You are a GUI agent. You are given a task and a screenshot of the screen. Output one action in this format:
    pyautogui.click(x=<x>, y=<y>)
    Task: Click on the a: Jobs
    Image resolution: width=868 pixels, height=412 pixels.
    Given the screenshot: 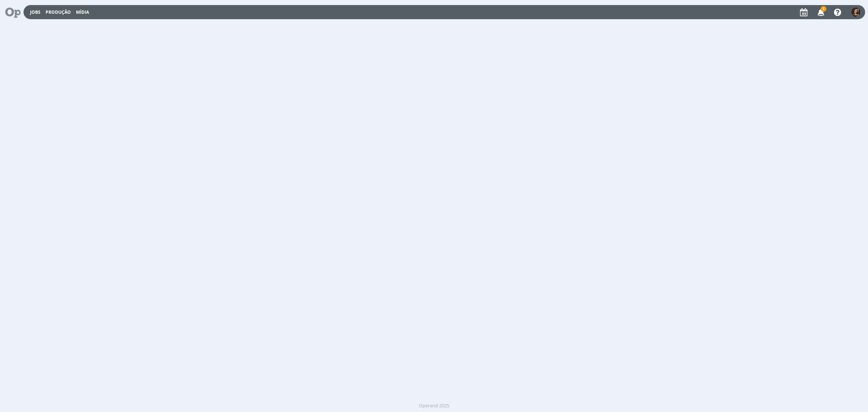 What is the action you would take?
    pyautogui.click(x=35, y=12)
    